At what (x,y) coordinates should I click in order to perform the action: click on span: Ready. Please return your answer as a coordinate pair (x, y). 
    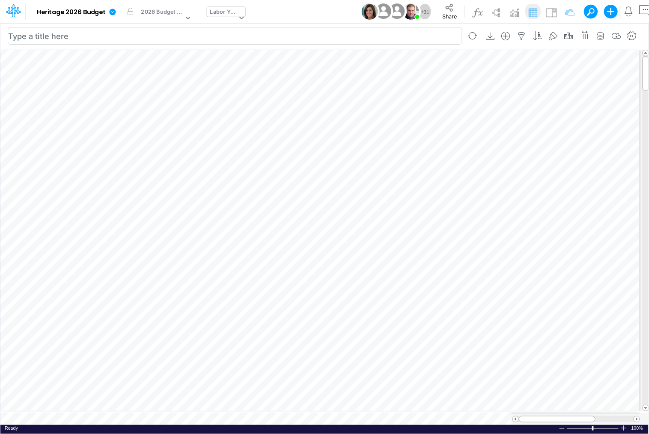
    Looking at the image, I should click on (11, 428).